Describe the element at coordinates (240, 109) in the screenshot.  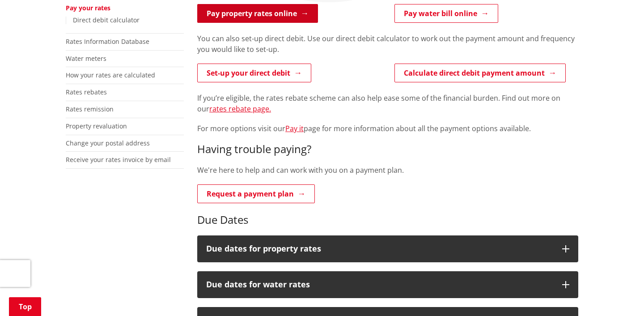
I see `a: rates rebate page.` at that location.